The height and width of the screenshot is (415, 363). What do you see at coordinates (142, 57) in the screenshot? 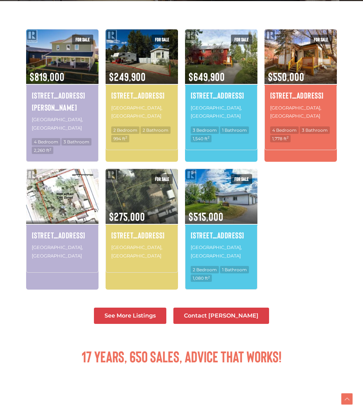
I see `img: 203-986 RANGE ROAD, Whitehorse, Yukon` at bounding box center [142, 57].